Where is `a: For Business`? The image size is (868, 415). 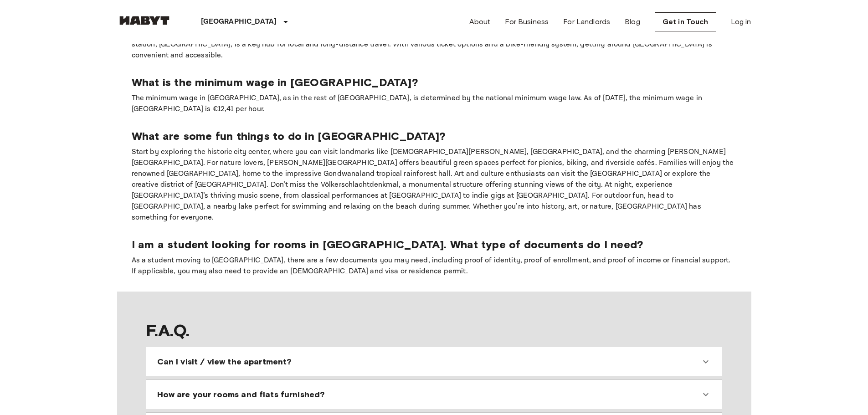
a: For Business is located at coordinates (527, 22).